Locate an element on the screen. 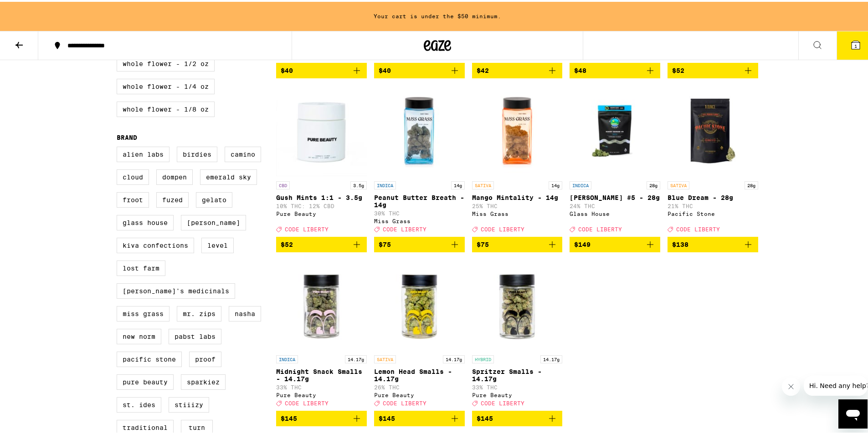  div: Pacific Stone is located at coordinates (713, 212).